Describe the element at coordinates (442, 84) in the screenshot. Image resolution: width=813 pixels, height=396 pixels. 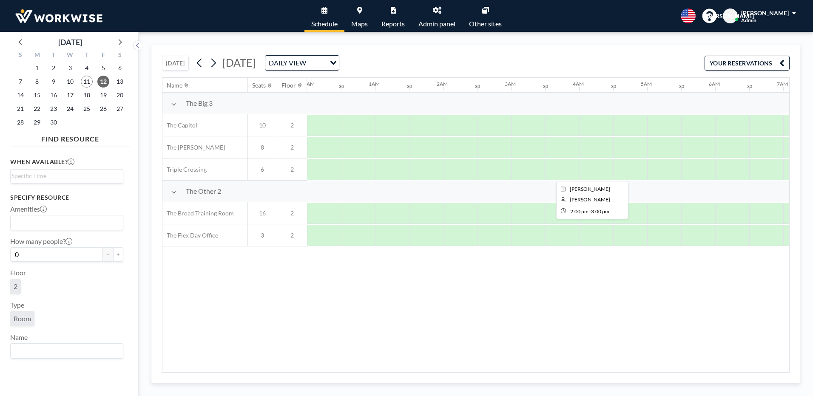
I see `div: 2AM` at that location.